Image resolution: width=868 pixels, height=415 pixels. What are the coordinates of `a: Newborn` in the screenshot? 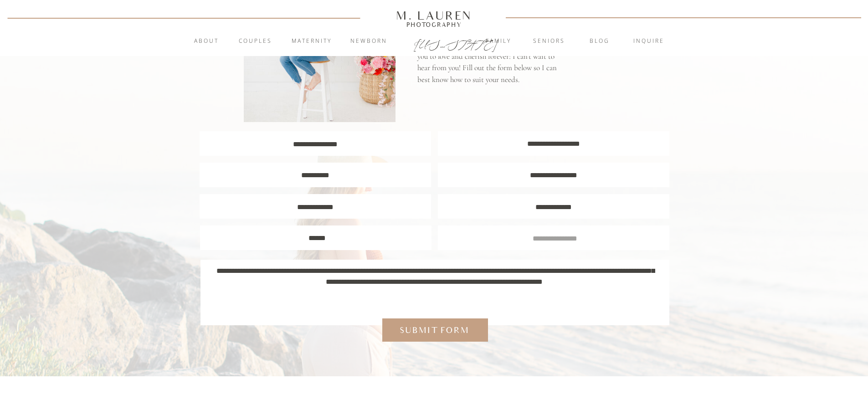 It's located at (369, 42).